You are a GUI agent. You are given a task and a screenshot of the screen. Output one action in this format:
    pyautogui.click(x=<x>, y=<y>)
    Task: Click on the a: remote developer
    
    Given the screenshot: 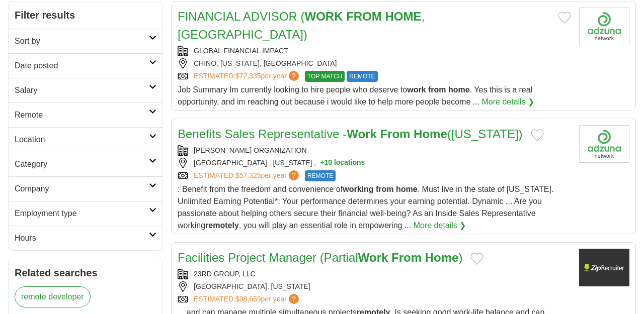 What is the action you would take?
    pyautogui.click(x=53, y=297)
    